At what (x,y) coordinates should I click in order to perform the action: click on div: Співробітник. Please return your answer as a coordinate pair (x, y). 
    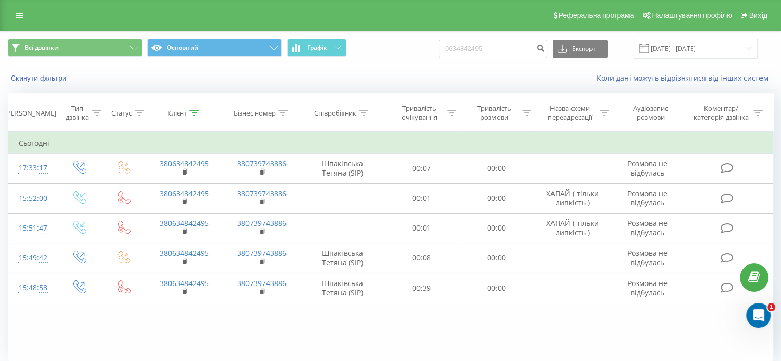
    Looking at the image, I should click on (335, 113).